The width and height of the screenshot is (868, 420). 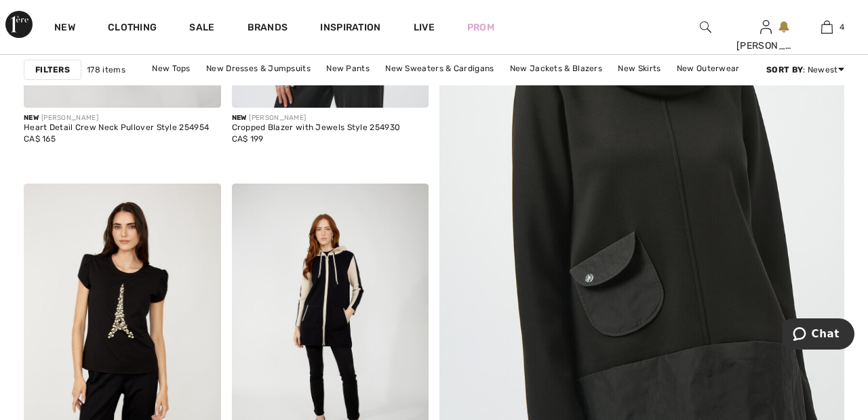 I want to click on div: Cropped Blazer with Jewels Style 254930, so click(x=316, y=128).